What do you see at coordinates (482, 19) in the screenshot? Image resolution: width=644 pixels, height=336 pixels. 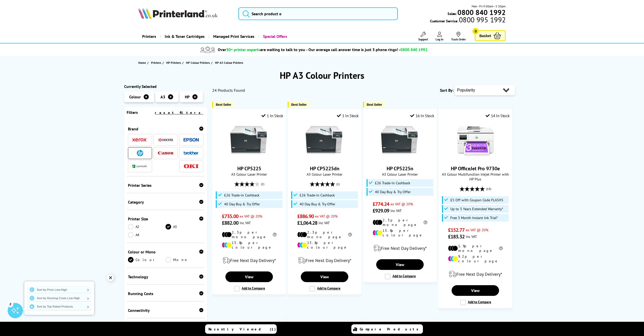 I see `span: 0800 995 1992` at bounding box center [482, 19].